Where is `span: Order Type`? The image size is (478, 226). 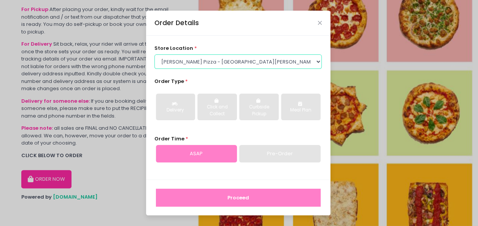
span: Order Type is located at coordinates (169, 81).